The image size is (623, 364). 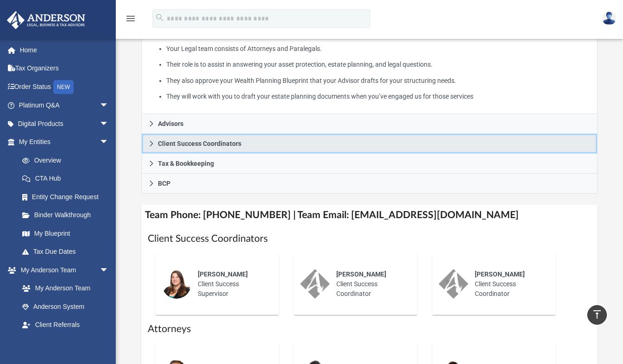 I want to click on p: What My Attorneys & Paralegals Do:, so click(x=370, y=64).